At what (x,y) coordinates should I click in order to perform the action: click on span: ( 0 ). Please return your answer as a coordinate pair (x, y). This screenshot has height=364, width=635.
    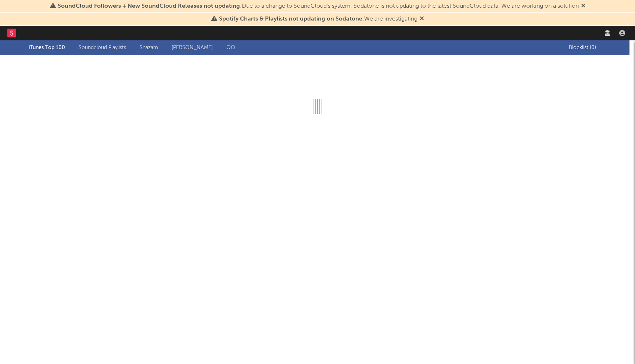
    Looking at the image, I should click on (595, 48).